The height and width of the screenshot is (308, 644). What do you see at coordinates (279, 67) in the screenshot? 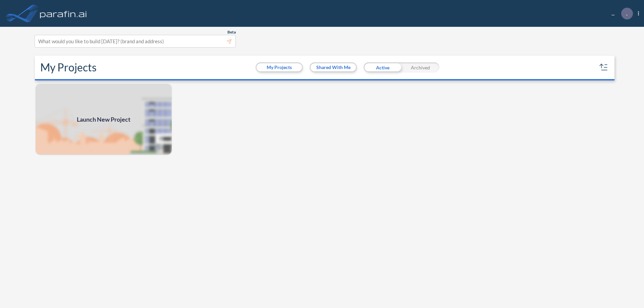
I see `button: My Projects` at bounding box center [279, 67].